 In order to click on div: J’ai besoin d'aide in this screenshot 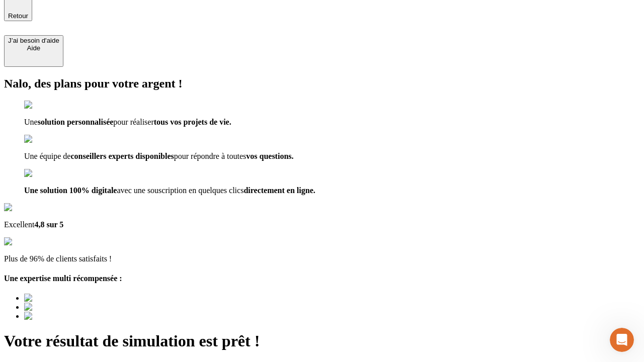, I will do `click(33, 40)`.